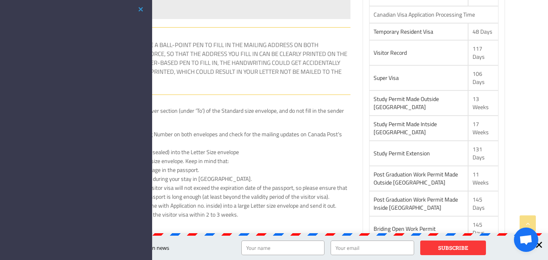 The width and height of the screenshot is (548, 260). I want to click on a: Go to Top, so click(527, 223).